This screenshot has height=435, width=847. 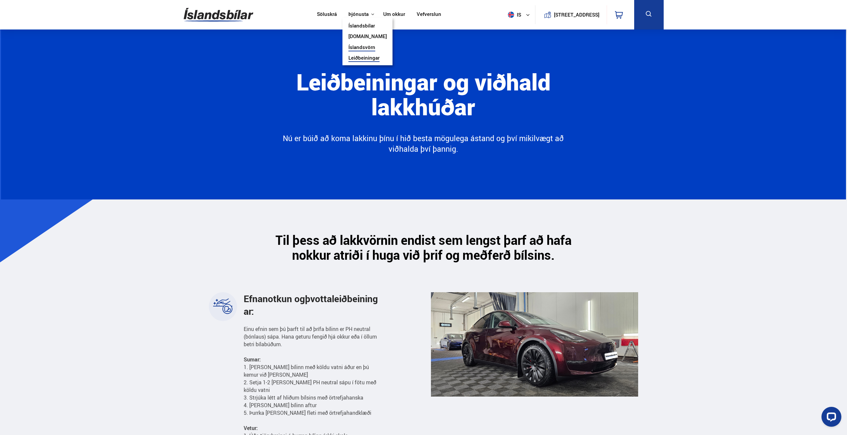 I want to click on a: Um okkur, so click(x=394, y=15).